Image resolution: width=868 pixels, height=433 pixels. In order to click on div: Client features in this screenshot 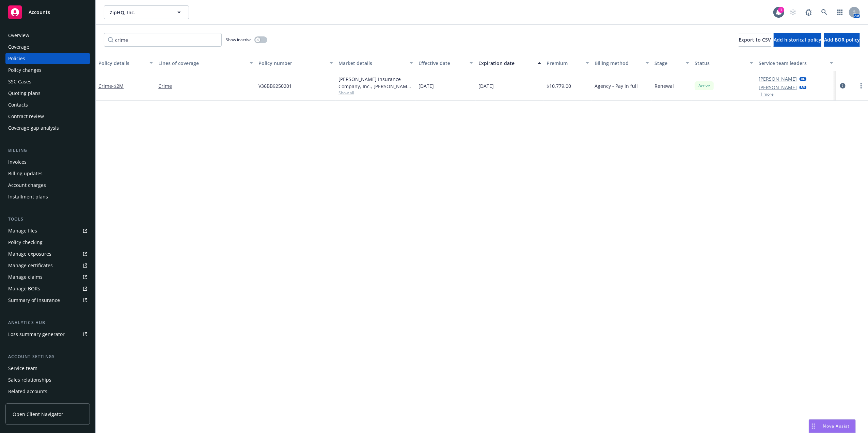, I will do `click(25, 403)`.